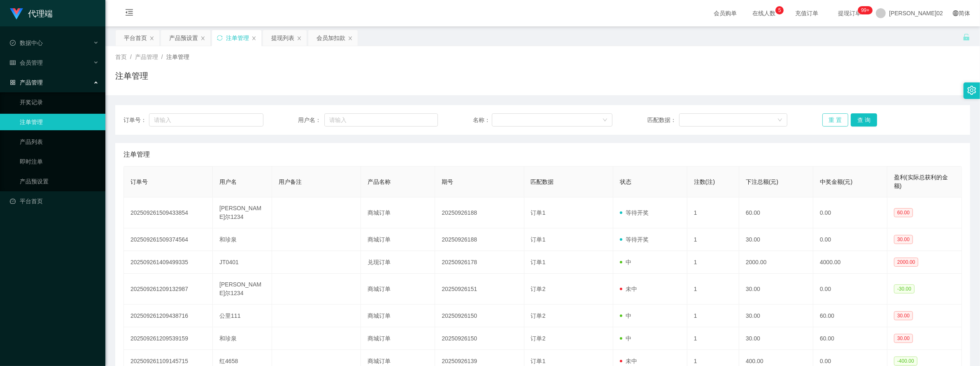 This screenshot has width=980, height=366. Describe the element at coordinates (31, 83) in the screenshot. I see `font: 产品管理` at that location.